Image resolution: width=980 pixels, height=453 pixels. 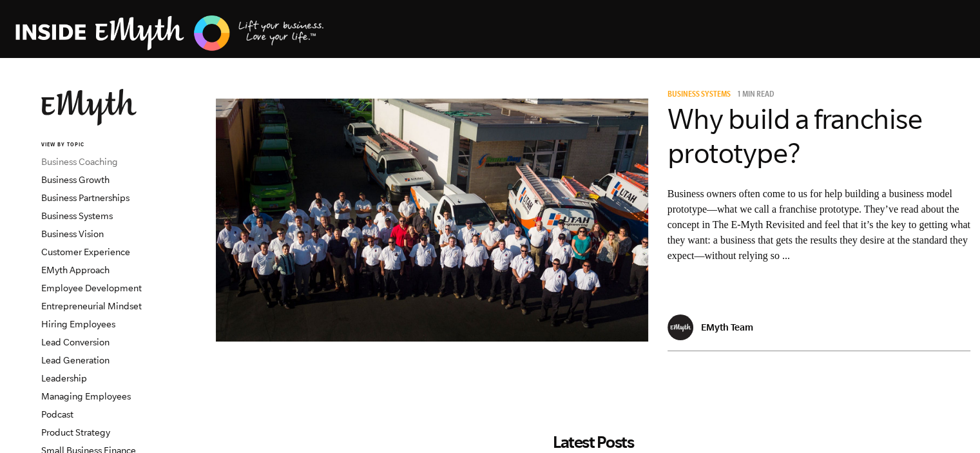 What do you see at coordinates (727, 327) in the screenshot?
I see `p: EMyth Team` at bounding box center [727, 327].